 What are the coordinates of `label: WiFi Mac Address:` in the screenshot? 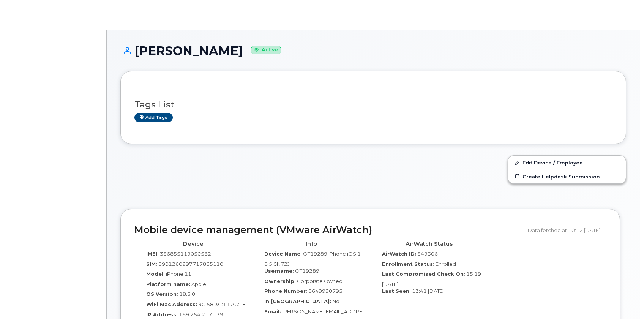 It's located at (172, 304).